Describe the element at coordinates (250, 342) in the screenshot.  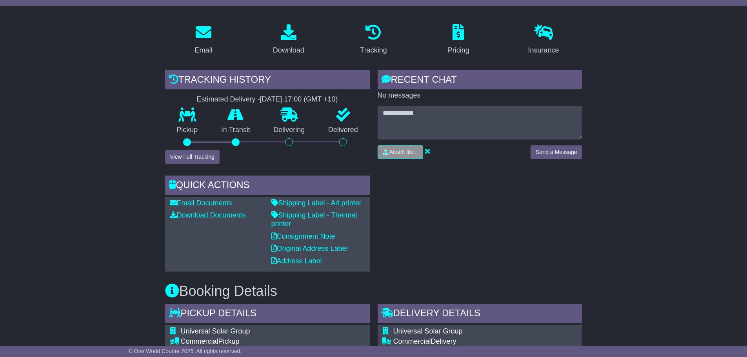
I see `div: Pickup` at that location.